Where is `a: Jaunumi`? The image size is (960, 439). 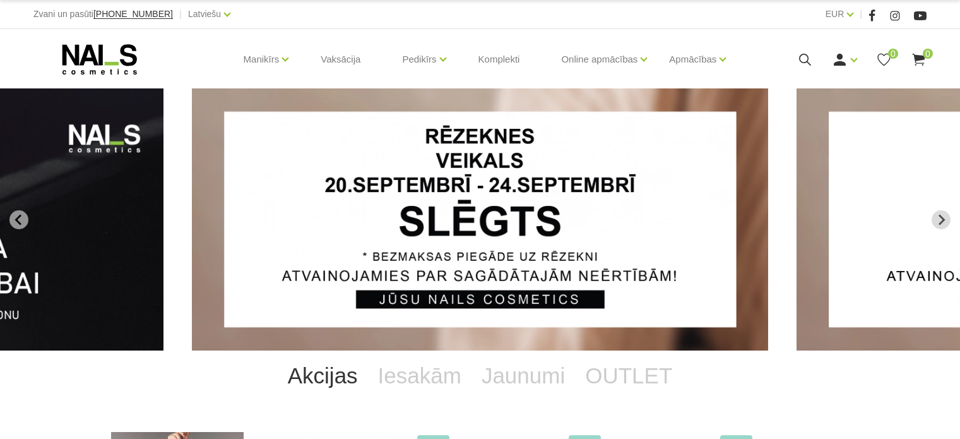
a: Jaunumi is located at coordinates (523, 376).